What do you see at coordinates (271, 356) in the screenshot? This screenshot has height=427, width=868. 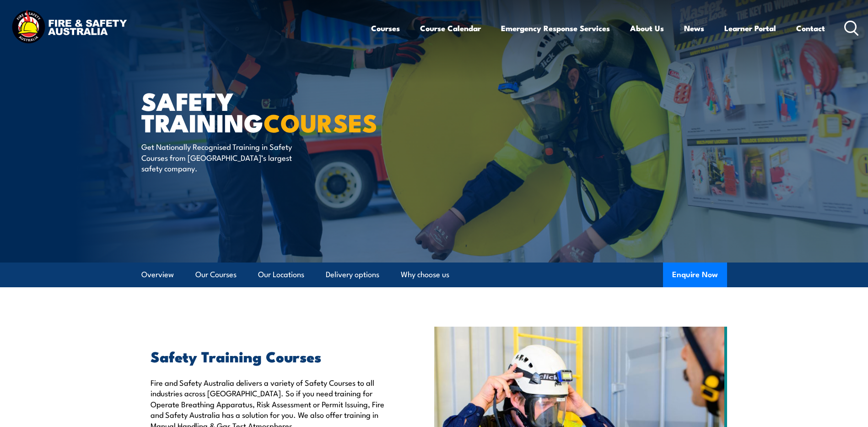 I see `h2: Safety Training Courses` at bounding box center [271, 356].